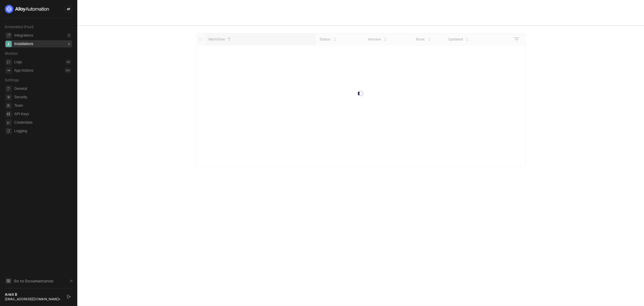  Describe the element at coordinates (38, 9) in the screenshot. I see `a: logo` at that location.